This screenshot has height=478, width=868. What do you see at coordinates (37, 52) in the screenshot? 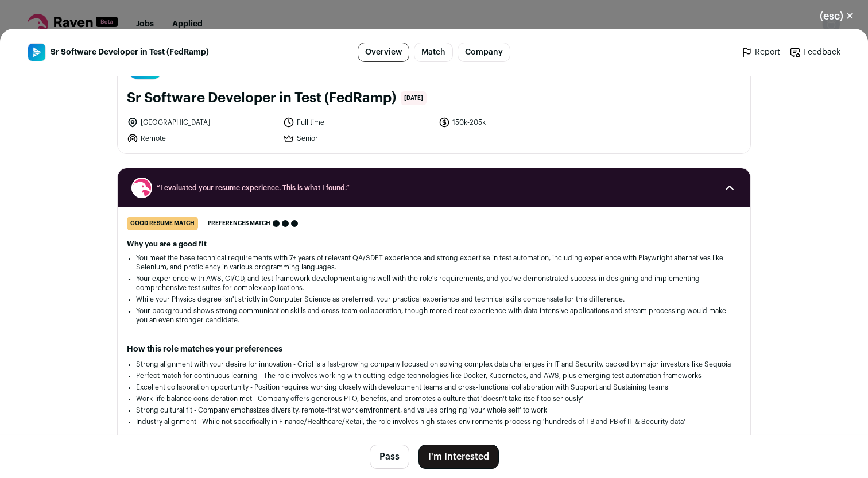
I see `img: aac85fbee0fd35df2b1d7eceab885039613023d014bee40dd848814b3dafdff0.jpg` at bounding box center [37, 52].